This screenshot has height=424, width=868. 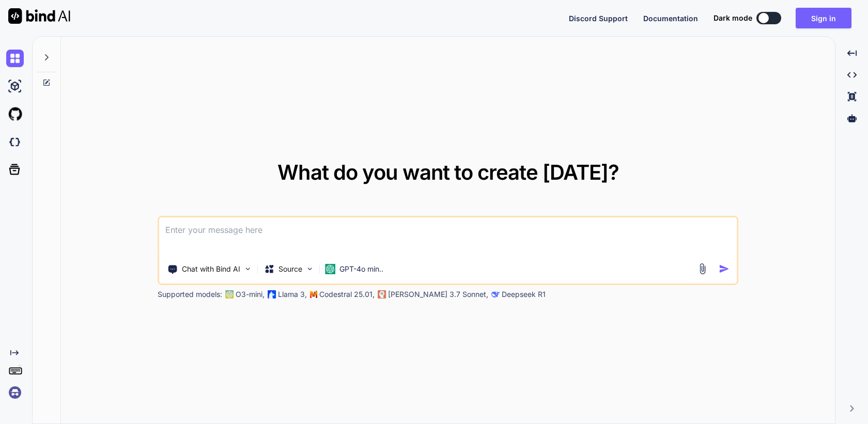 I want to click on p: Deepseek R1, so click(x=523, y=294).